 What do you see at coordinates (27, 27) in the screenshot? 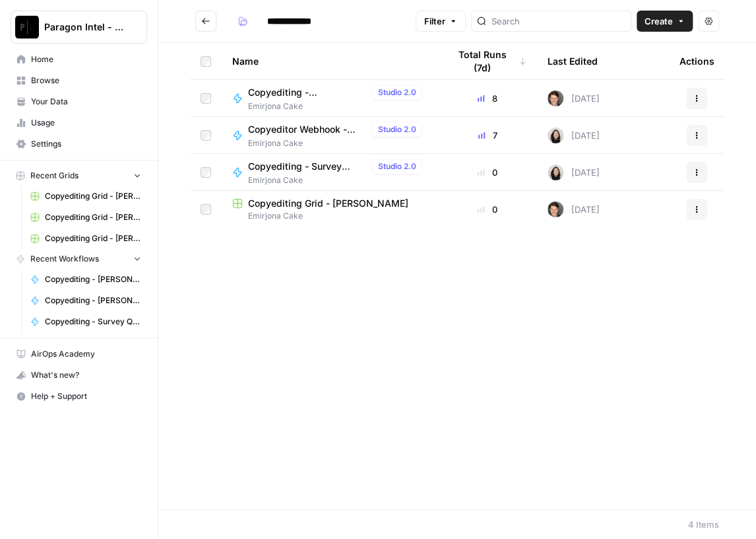
I see `img: Paragon Intel - Copyediting Logo` at bounding box center [27, 27].